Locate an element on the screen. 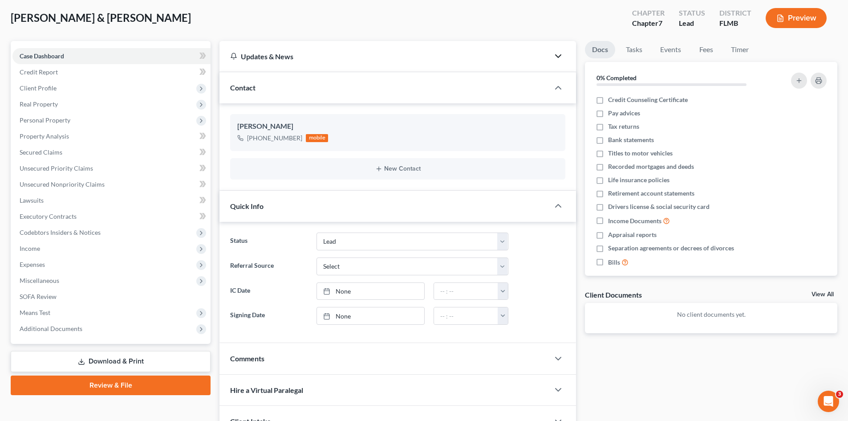 This screenshot has width=848, height=421. a: Events is located at coordinates (671, 49).